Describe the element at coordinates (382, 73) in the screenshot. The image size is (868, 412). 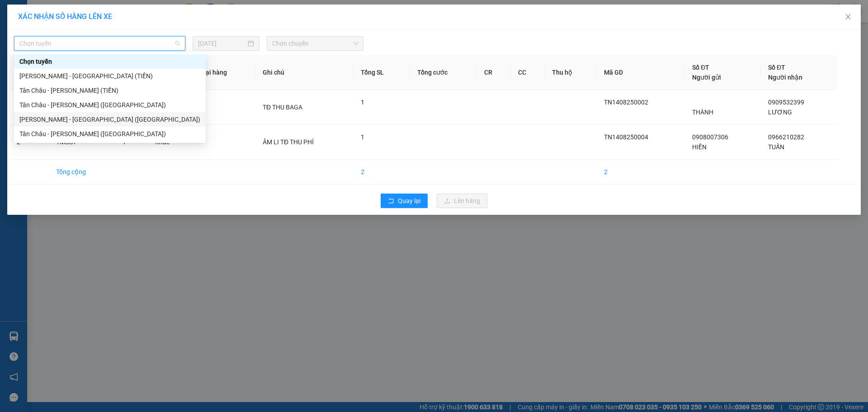
I see `th: Tổng SL` at that location.